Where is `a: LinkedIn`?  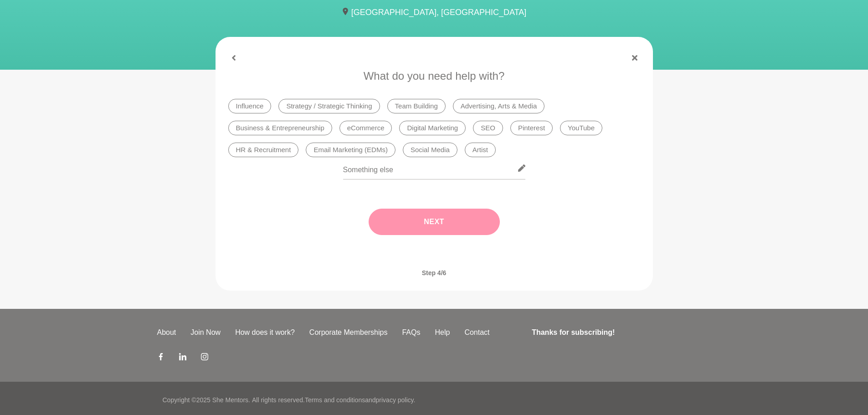
a: LinkedIn is located at coordinates (183, 358).